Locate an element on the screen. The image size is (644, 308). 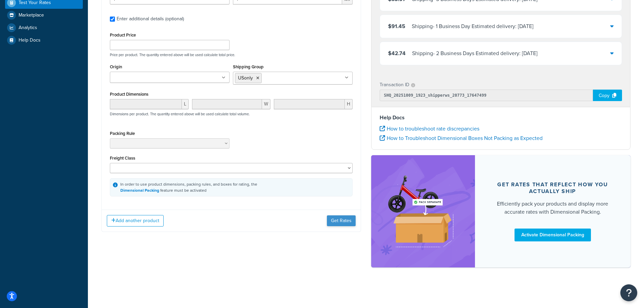
label: Product Price is located at coordinates (123, 35).